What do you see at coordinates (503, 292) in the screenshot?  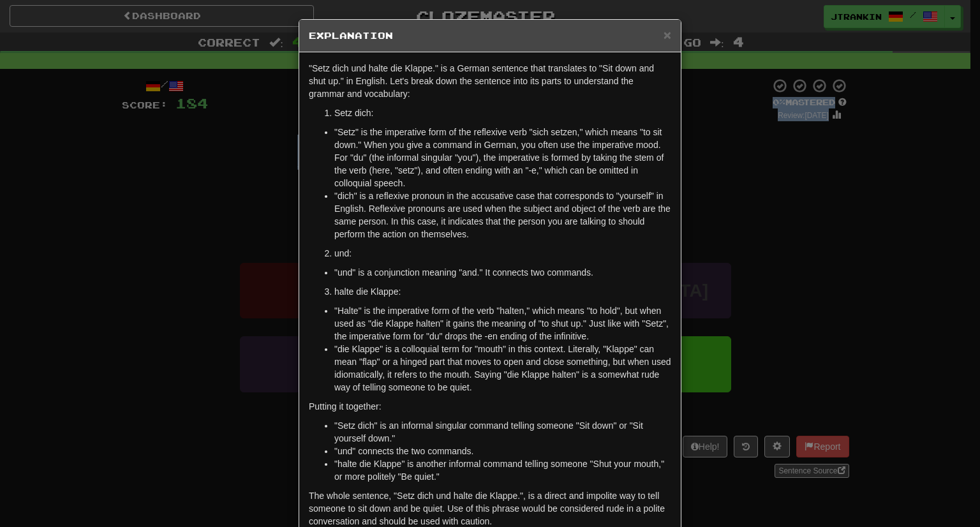 I see `li: halte die Klappe:` at bounding box center [503, 292].